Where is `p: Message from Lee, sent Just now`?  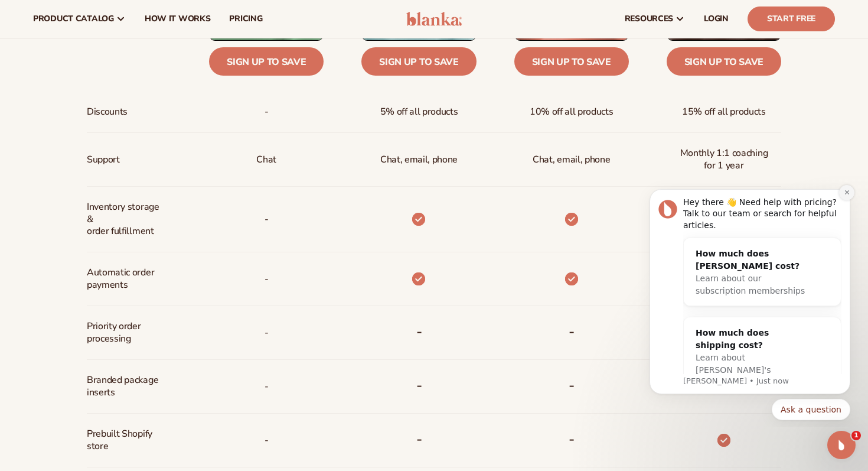 p: Message from Lee, sent Just now is located at coordinates (131, 202).